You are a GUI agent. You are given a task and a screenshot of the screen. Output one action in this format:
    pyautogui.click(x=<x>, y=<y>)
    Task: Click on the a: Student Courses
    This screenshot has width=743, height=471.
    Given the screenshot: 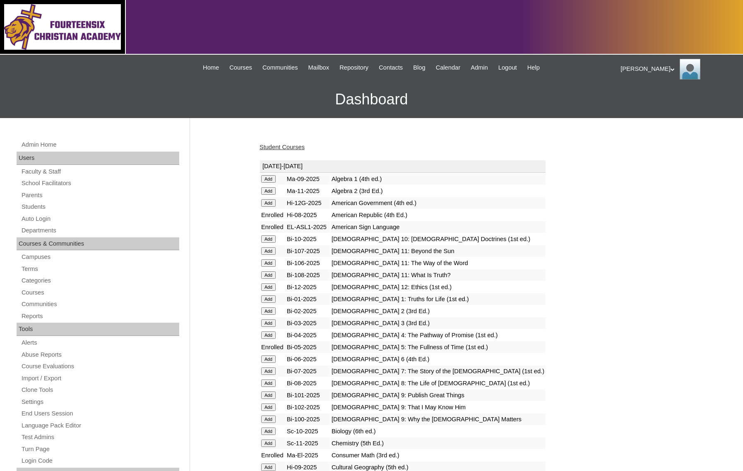 What is the action you would take?
    pyautogui.click(x=282, y=147)
    